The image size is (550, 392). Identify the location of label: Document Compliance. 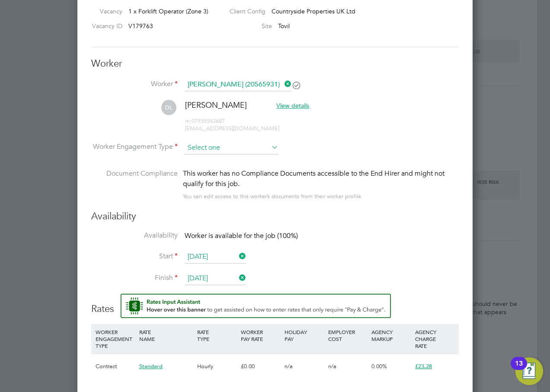
(135, 184).